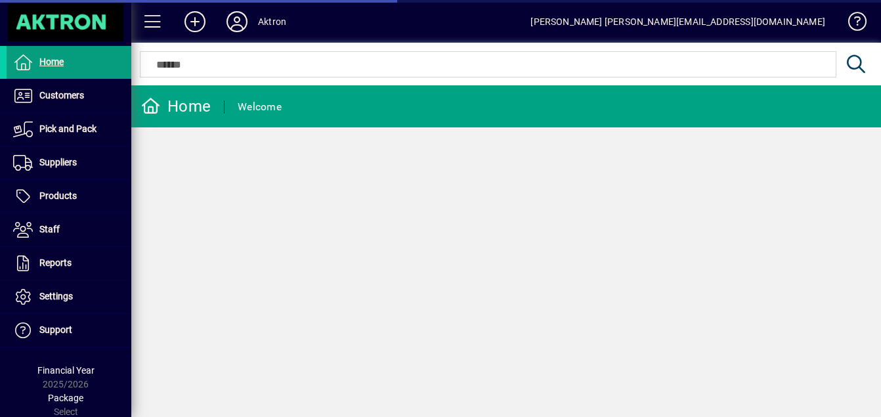 This screenshot has height=417, width=881. Describe the element at coordinates (195, 22) in the screenshot. I see `button: Add` at that location.